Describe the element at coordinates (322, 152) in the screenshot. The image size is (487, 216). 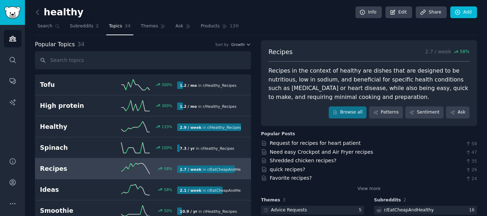
I see `a: Need easy Crockpot and Air Fryer recipes` at that location.